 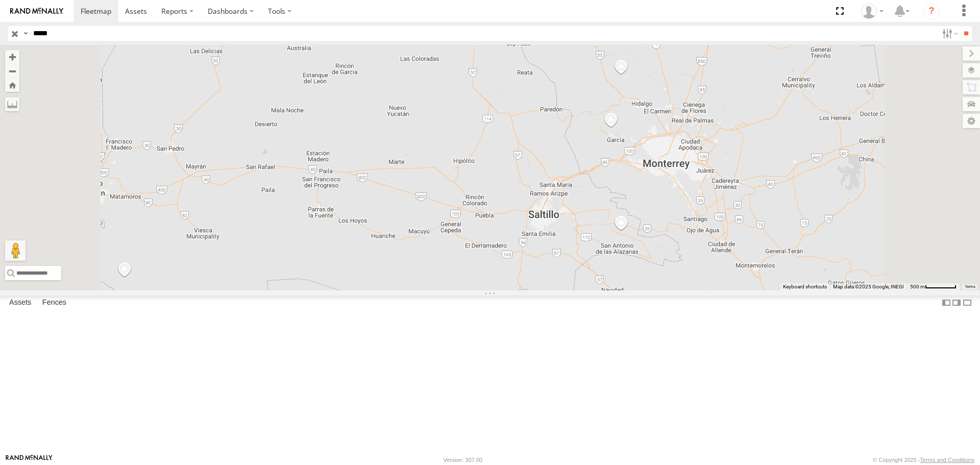 I want to click on label: Hide Summary Table, so click(x=967, y=302).